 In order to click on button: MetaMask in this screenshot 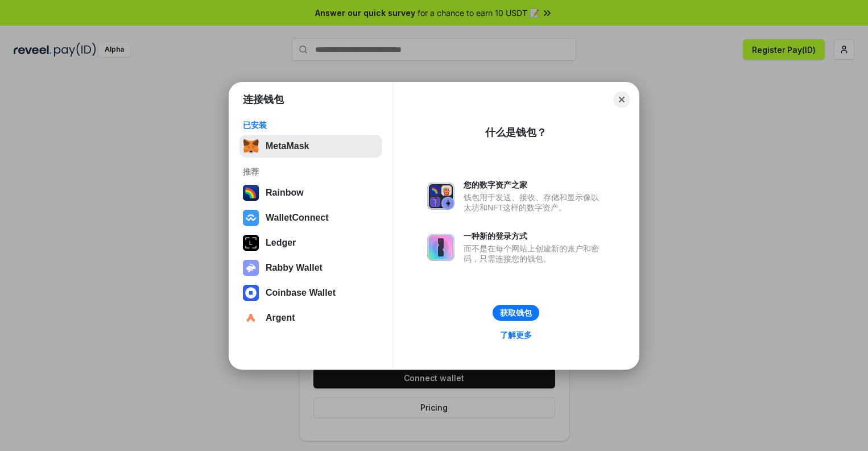, I will do `click(310, 146)`.